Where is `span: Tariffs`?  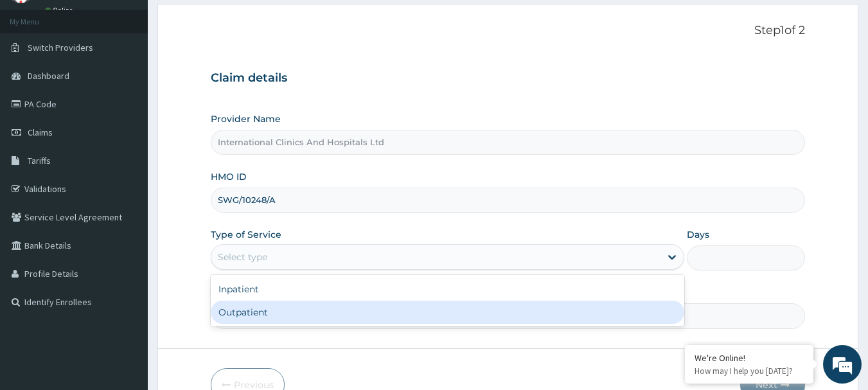
span: Tariffs is located at coordinates (39, 160).